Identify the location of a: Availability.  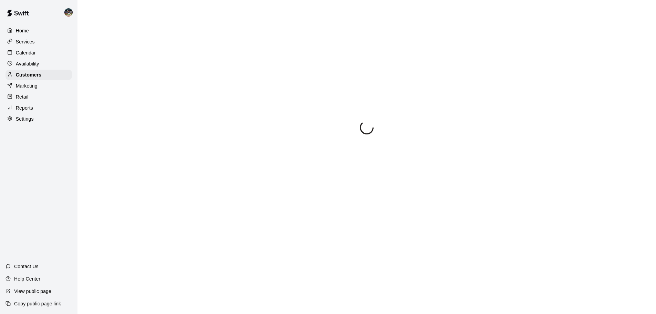
(39, 64).